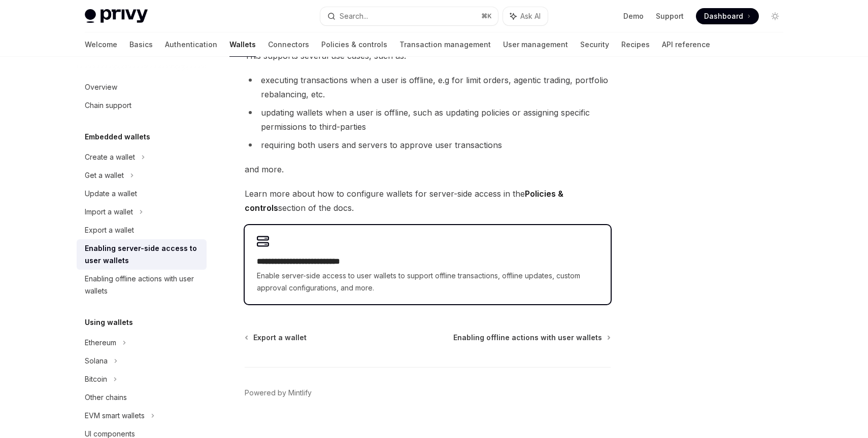 The height and width of the screenshot is (438, 868). Describe the element at coordinates (142, 194) in the screenshot. I see `a: Update a wallet` at that location.